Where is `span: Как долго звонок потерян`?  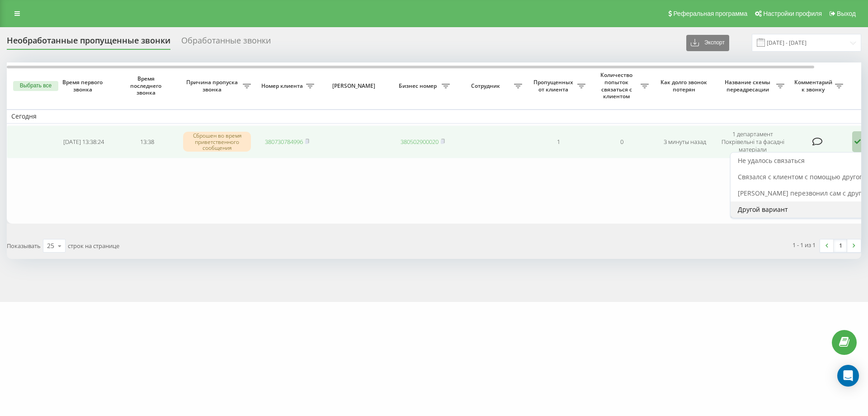
span: Как долго звонок потерян is located at coordinates (685, 85).